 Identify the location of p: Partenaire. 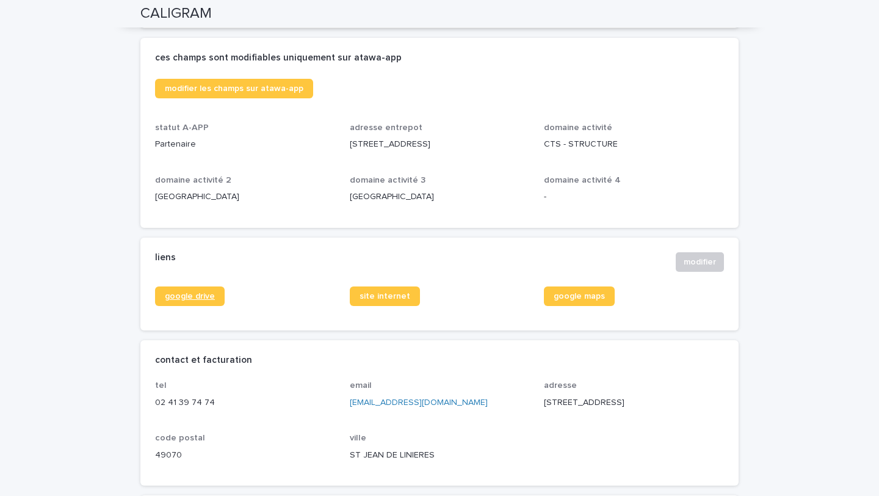
(245, 144).